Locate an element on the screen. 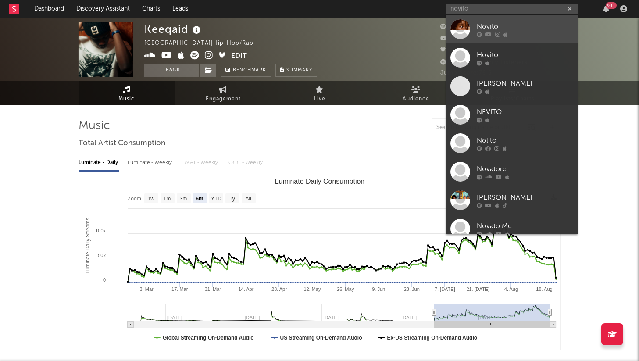 This screenshot has height=361, width=639. a: Nolito is located at coordinates (512, 143).